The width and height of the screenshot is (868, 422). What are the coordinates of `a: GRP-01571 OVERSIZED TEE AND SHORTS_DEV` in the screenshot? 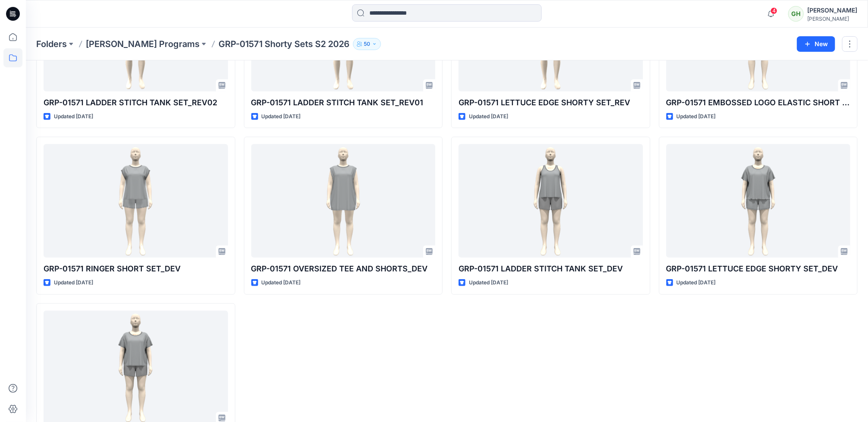 It's located at (344, 201).